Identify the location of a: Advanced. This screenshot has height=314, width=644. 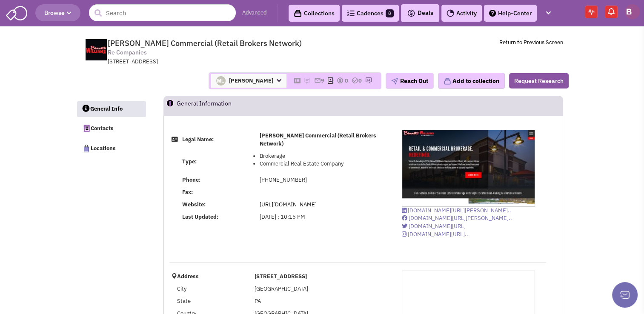
(254, 13).